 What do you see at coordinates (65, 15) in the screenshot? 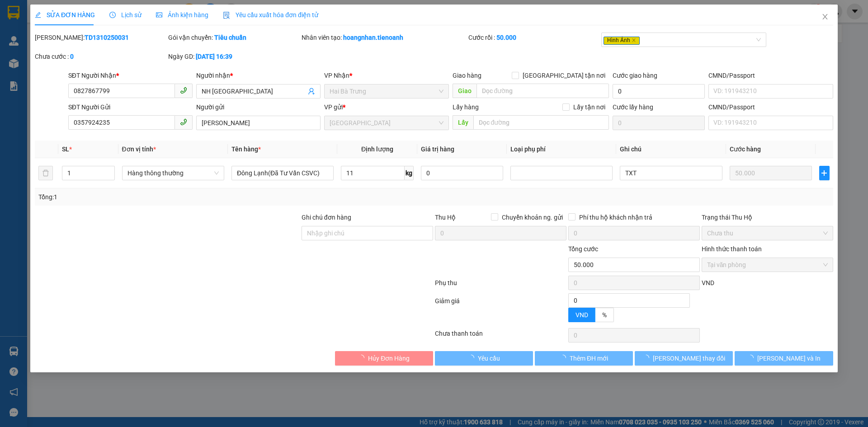
I see `span: SỬA ĐƠN HÀNG` at bounding box center [65, 15].